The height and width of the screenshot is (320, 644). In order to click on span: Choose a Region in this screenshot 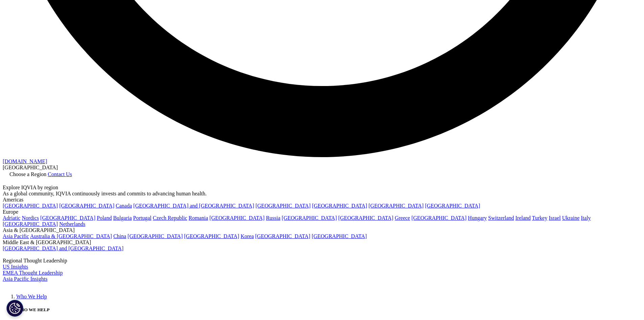, I will do `click(27, 174)`.